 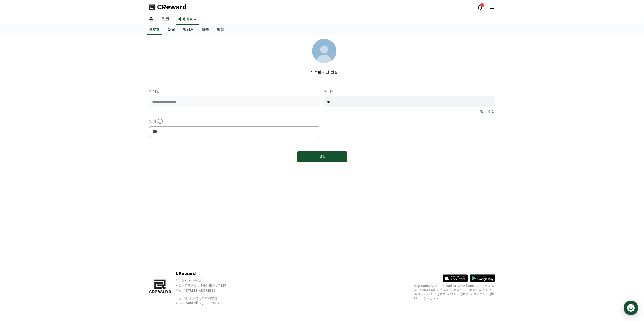 What do you see at coordinates (187, 19) in the screenshot?
I see `a: 마이페이지` at bounding box center [187, 19].